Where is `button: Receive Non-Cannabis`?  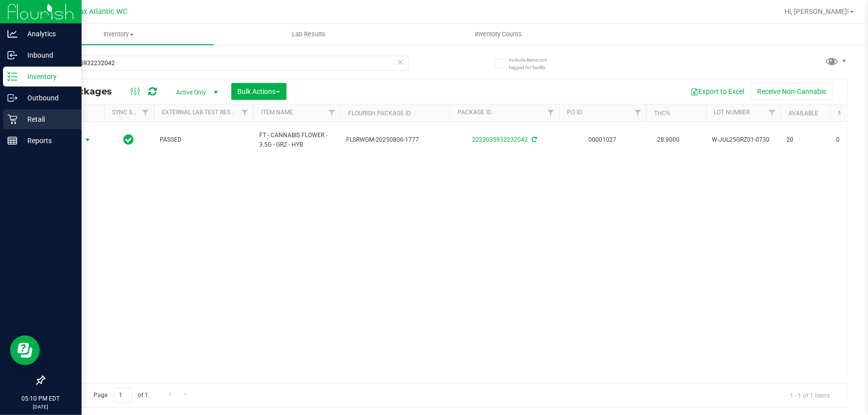
button: Receive Non-Cannabis is located at coordinates (791, 92).